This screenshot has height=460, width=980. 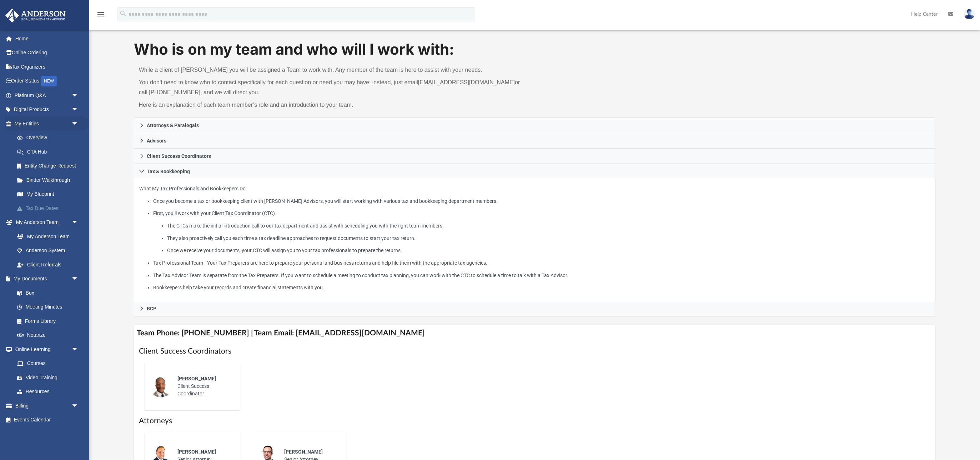 I want to click on p: What My Tax Professionals and Bookkeepers Do:, so click(x=534, y=238).